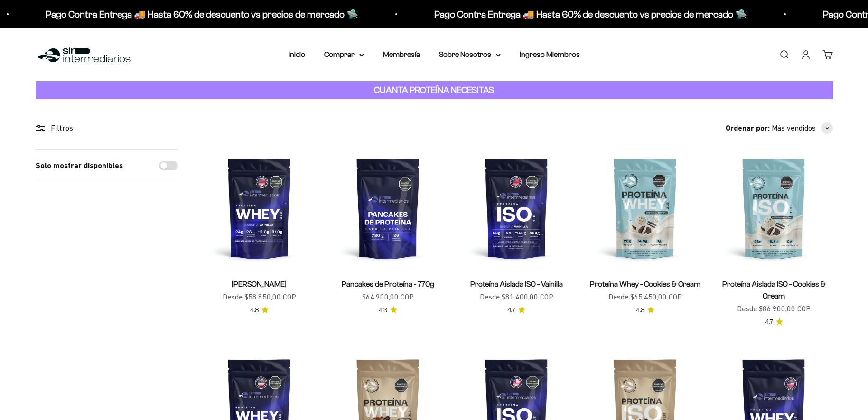  Describe the element at coordinates (297, 54) in the screenshot. I see `a: Inicio` at that location.